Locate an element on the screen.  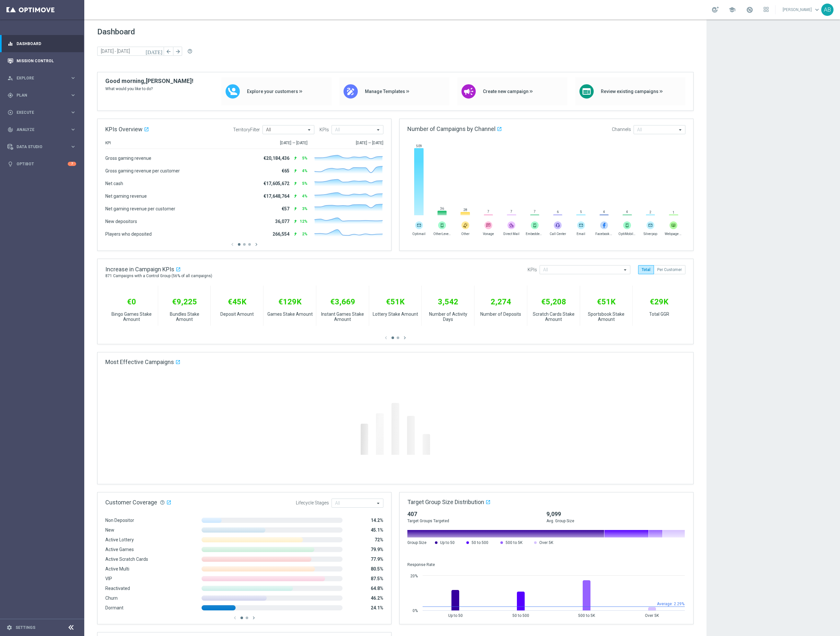
div: play_circle_outline Execute keyboard_arrow_right is located at coordinates (42, 112).